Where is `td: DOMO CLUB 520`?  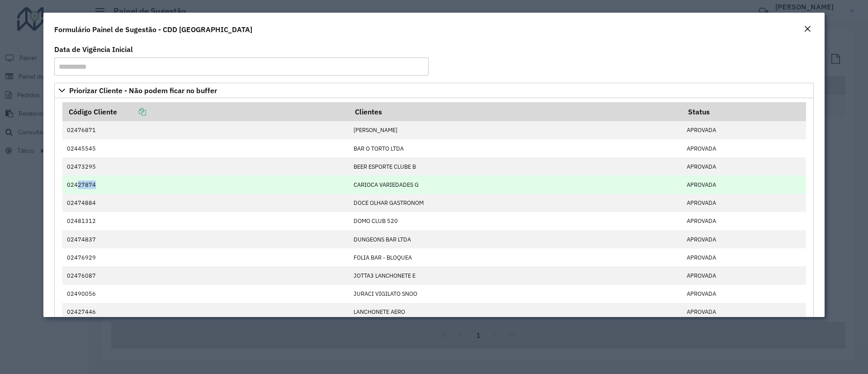 td: DOMO CLUB 520 is located at coordinates (515, 221).